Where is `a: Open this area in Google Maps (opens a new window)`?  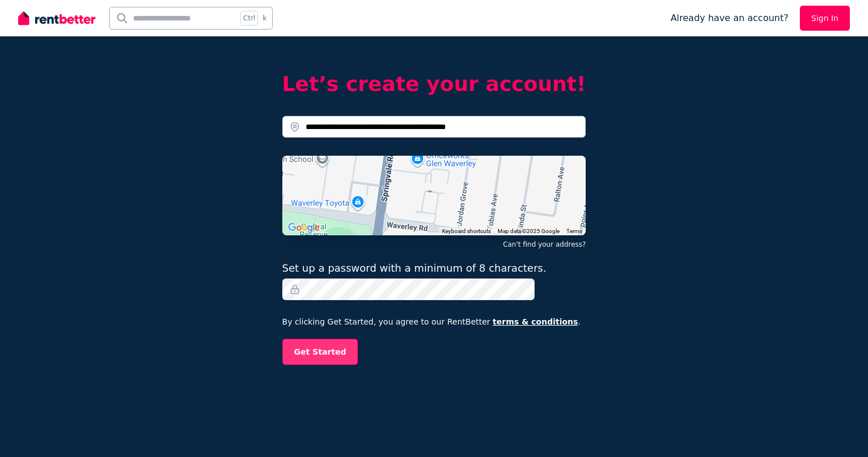
a: Open this area in Google Maps (opens a new window) is located at coordinates (304, 228).